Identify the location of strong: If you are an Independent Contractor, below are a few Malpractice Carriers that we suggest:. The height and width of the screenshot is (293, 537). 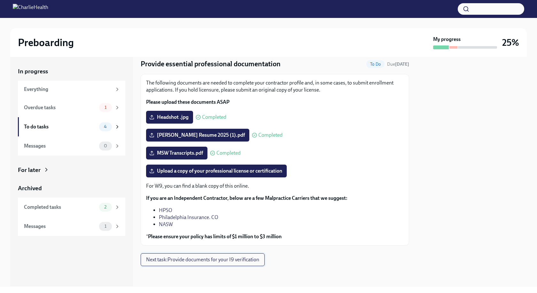
(247, 198).